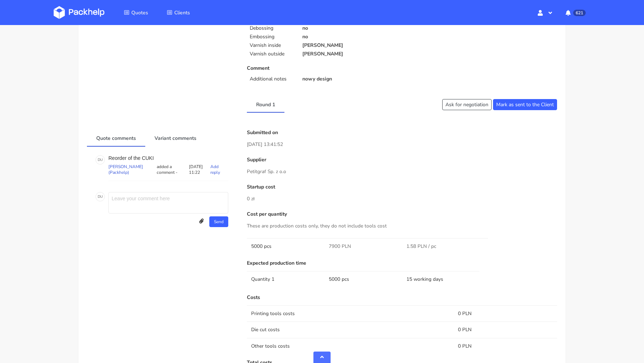  What do you see at coordinates (402, 133) in the screenshot?
I see `p: Submitted on` at bounding box center [402, 133].